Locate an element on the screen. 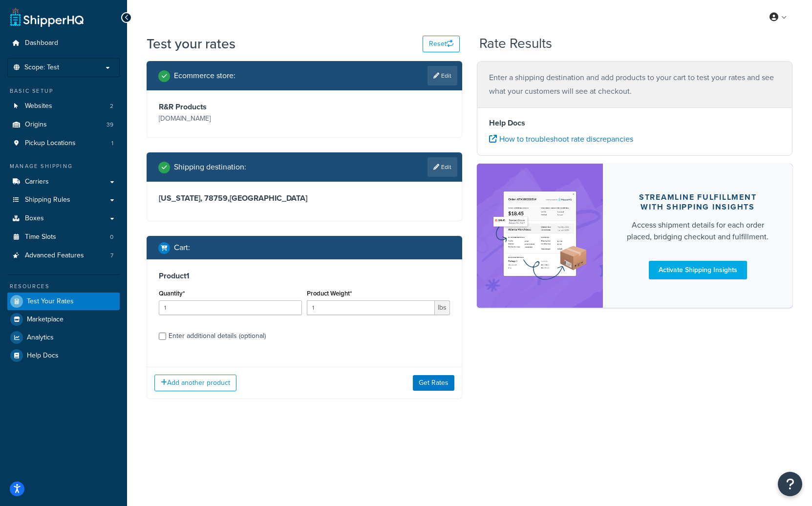 This screenshot has height=506, width=812. button: Get Rates is located at coordinates (433, 382).